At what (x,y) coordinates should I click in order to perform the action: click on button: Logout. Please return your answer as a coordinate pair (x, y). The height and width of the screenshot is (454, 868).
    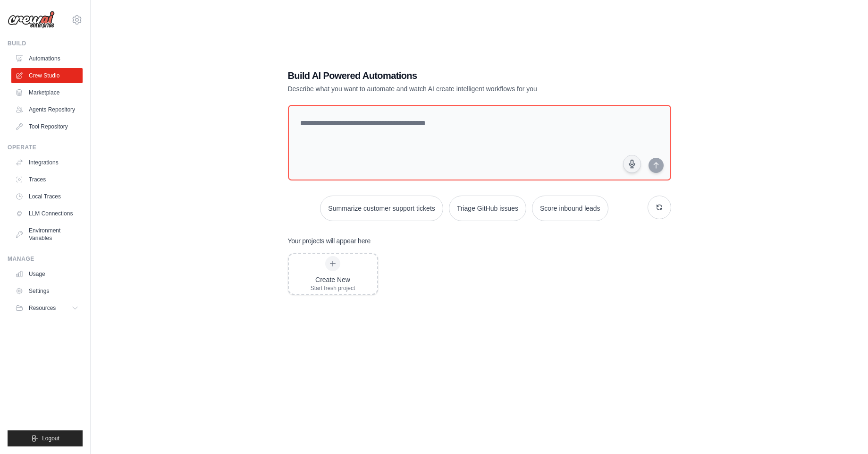
    Looking at the image, I should click on (45, 438).